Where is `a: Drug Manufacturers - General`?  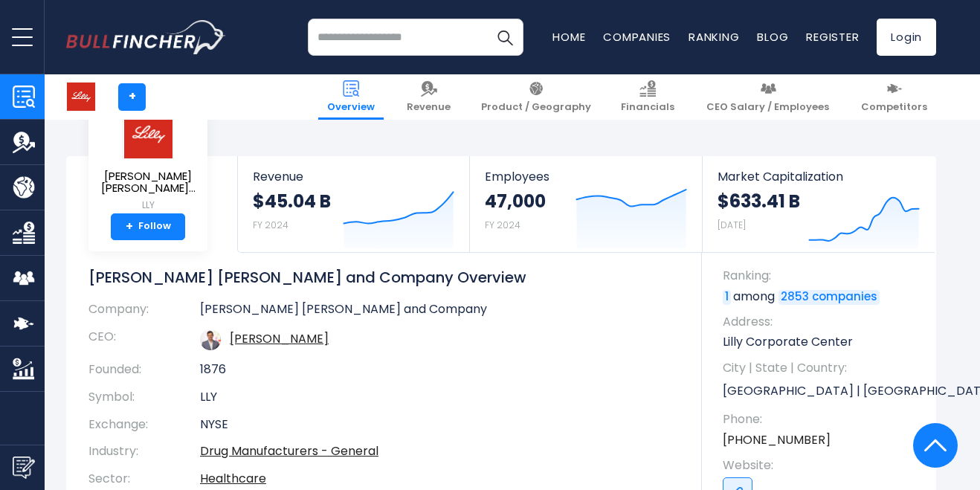
a: Drug Manufacturers - General is located at coordinates (289, 451).